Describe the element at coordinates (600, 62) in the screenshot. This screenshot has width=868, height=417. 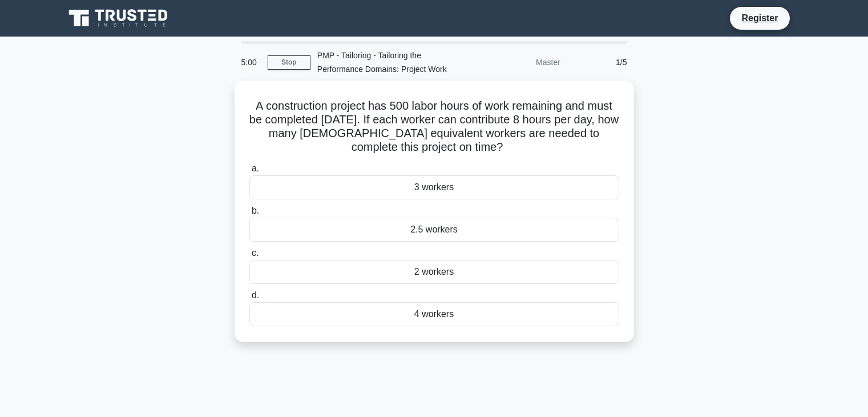
I see `div: 1/5` at that location.